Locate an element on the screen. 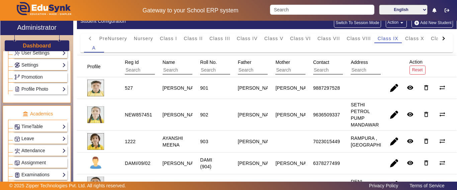  div: 7023015449 is located at coordinates (327, 142).